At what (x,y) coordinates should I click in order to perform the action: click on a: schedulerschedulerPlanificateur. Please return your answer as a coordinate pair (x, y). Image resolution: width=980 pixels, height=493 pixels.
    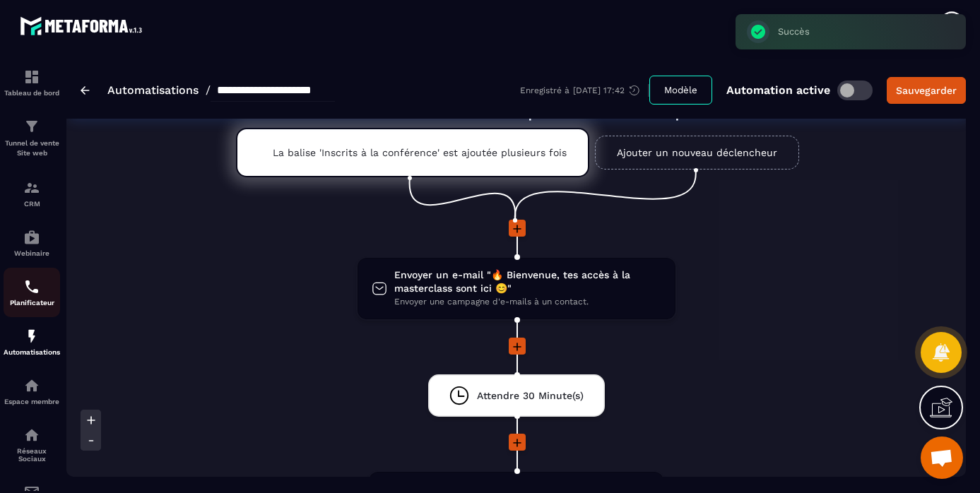
    Looking at the image, I should click on (31, 293).